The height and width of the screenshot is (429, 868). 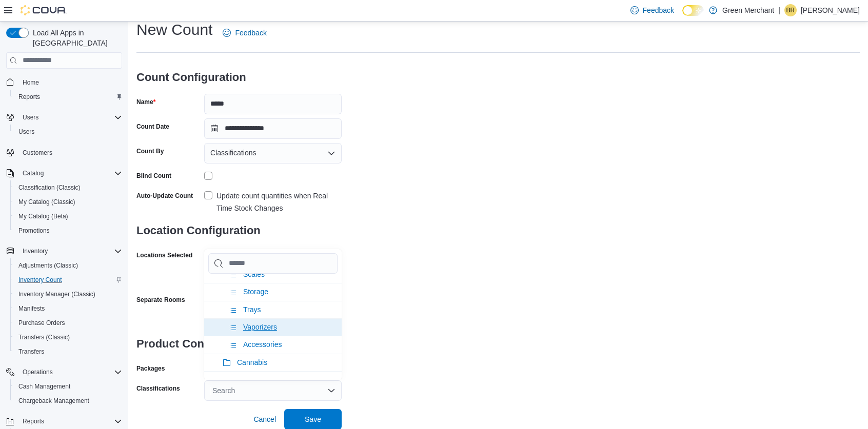 I want to click on a: Cash Management, so click(x=44, y=387).